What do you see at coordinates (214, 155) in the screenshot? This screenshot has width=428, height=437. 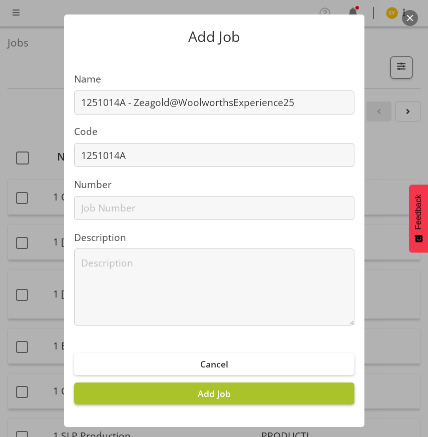 I see `input: Job Code` at bounding box center [214, 155].